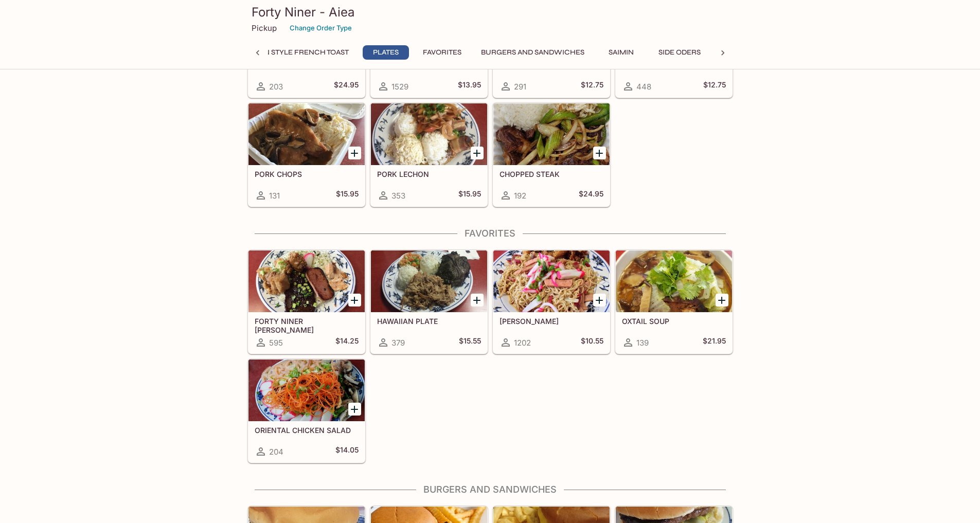  What do you see at coordinates (643, 86) in the screenshot?
I see `span: 448` at bounding box center [643, 86].